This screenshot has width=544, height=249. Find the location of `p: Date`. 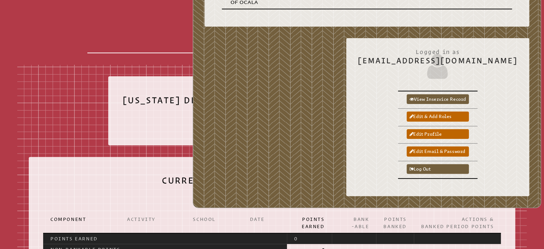

p: Date is located at coordinates (265, 219).